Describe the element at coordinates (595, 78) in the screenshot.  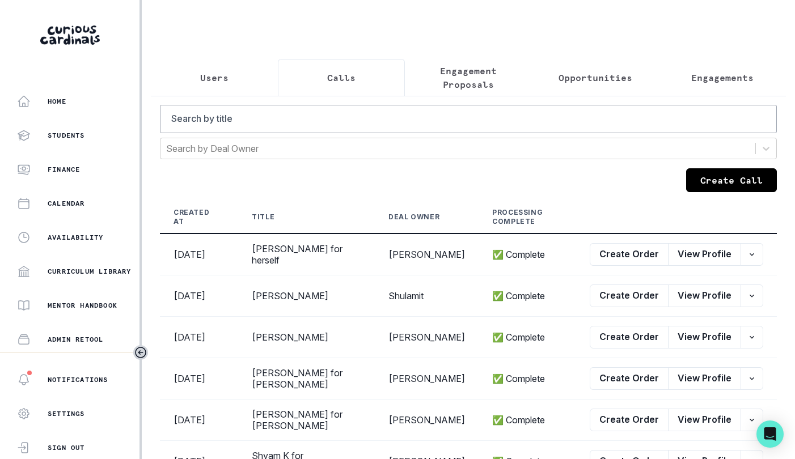
I see `p: Opportunities` at that location.